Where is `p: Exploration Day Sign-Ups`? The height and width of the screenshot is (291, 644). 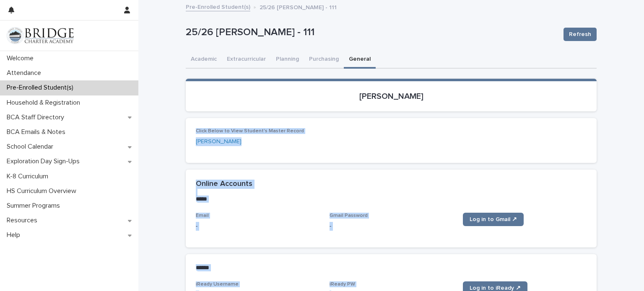 p: Exploration Day Sign-Ups is located at coordinates (45, 161).